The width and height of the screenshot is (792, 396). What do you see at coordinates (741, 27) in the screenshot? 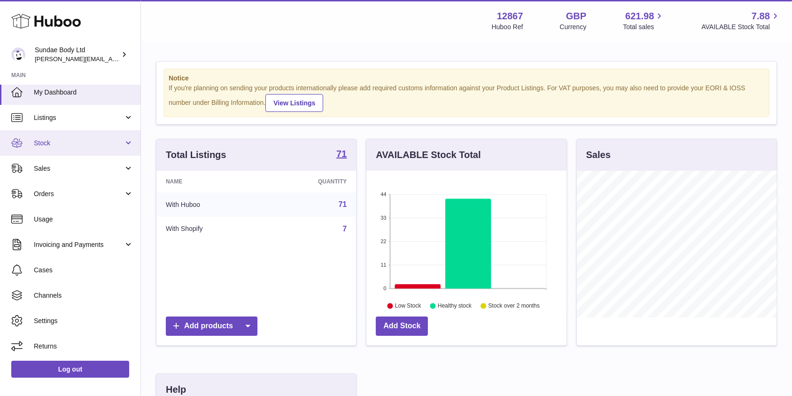
I see `span: AVAILABLE Stock Total` at bounding box center [741, 27].